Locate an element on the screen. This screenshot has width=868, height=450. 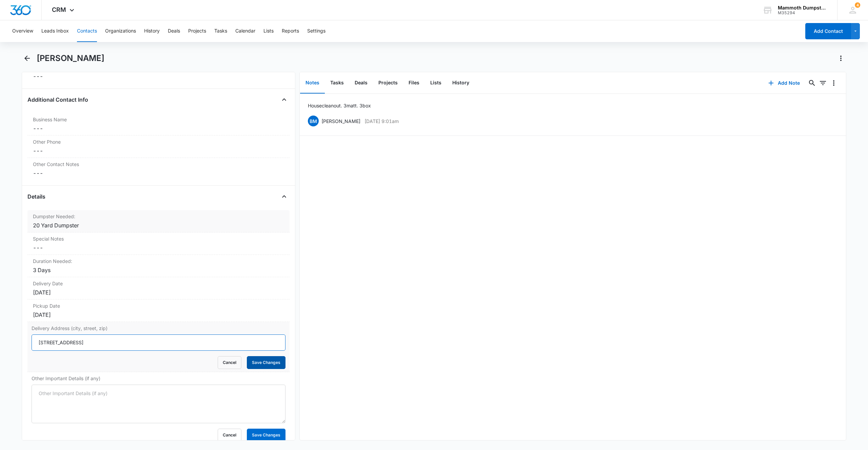
div: Duration Needed:3 Days is located at coordinates (159, 266).